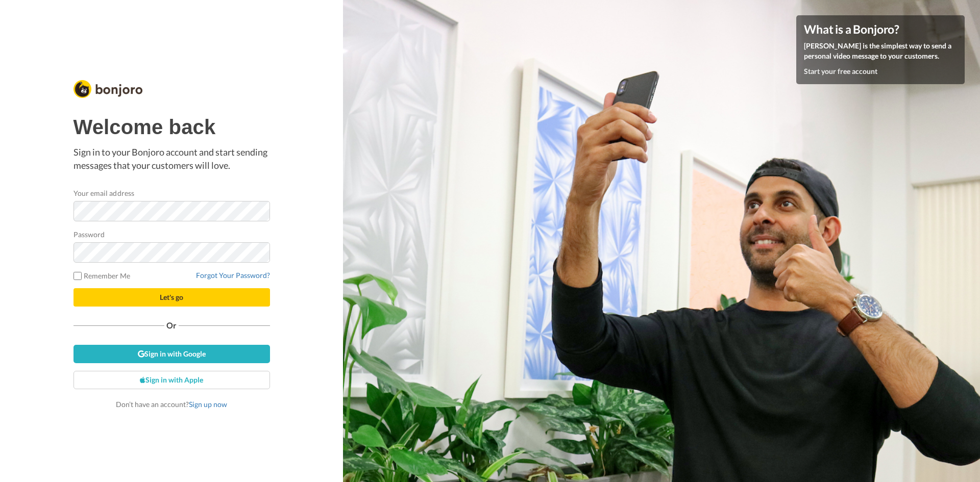  Describe the element at coordinates (840, 71) in the screenshot. I see `a: Start your free account` at that location.